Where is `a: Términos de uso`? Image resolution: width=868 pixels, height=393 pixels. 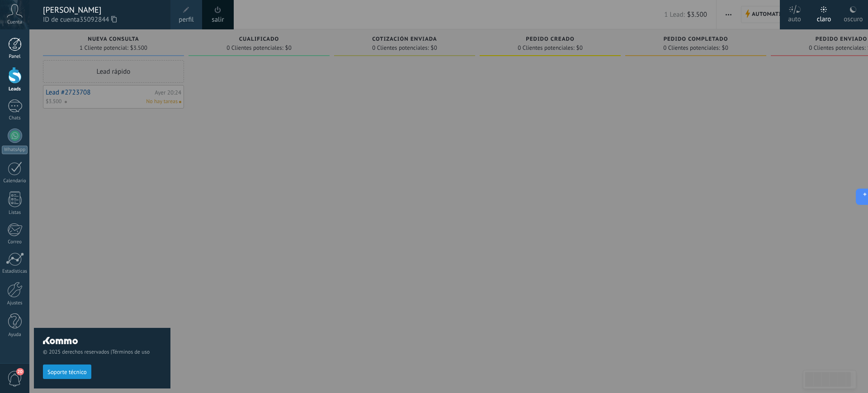 a: Términos de uso is located at coordinates (131, 352).